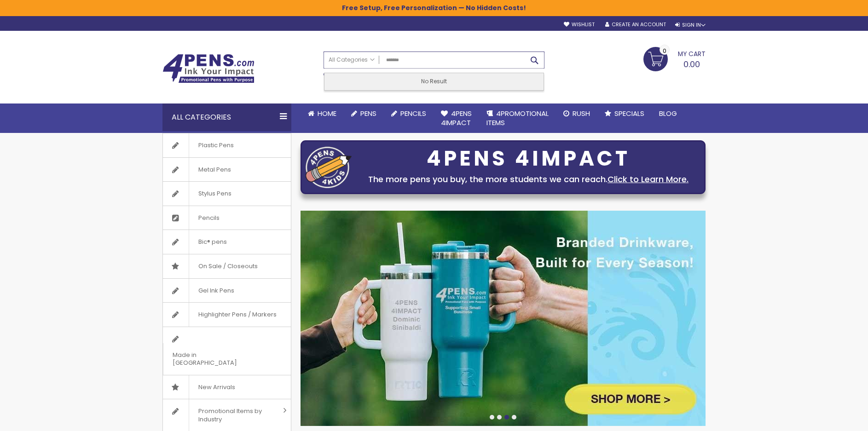  What do you see at coordinates (227, 291) in the screenshot?
I see `a: Gel Ink Pens` at bounding box center [227, 291].